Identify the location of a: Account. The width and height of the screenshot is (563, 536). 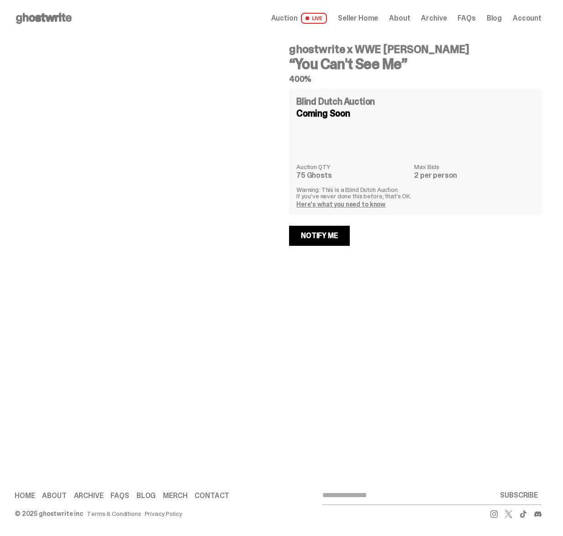
(527, 18).